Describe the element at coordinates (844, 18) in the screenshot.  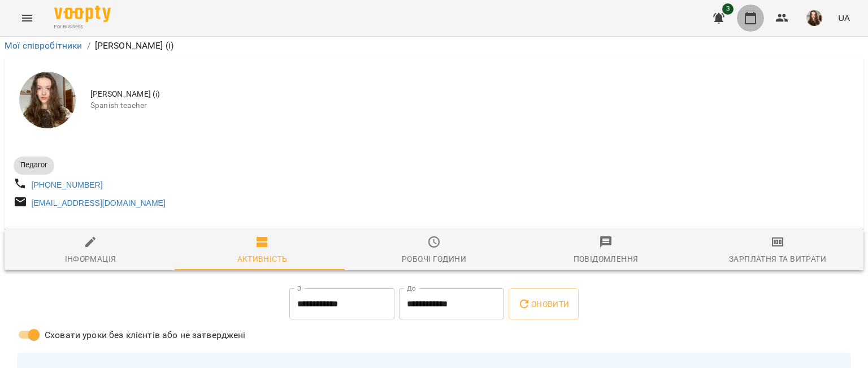
I see `button: UA` at that location.